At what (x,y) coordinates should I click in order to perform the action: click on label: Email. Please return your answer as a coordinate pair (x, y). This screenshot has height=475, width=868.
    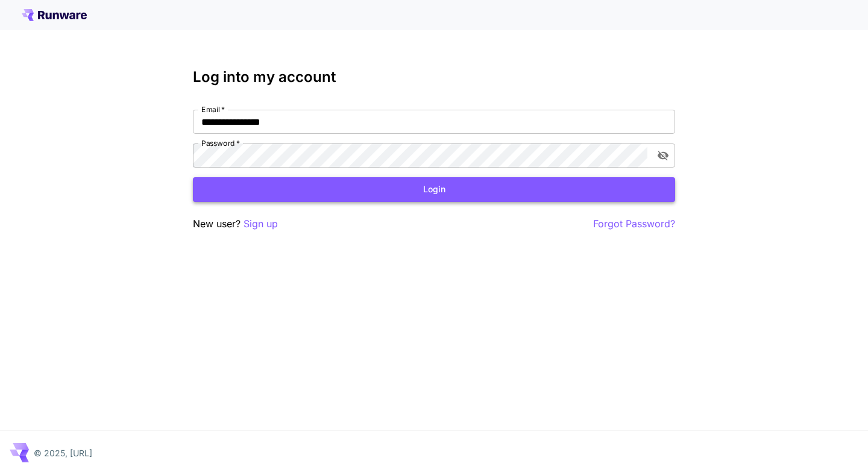
    Looking at the image, I should click on (213, 109).